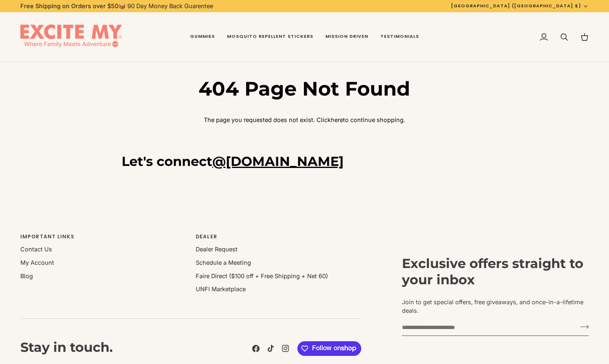 This screenshot has width=609, height=364. I want to click on span: Gummies, so click(202, 37).